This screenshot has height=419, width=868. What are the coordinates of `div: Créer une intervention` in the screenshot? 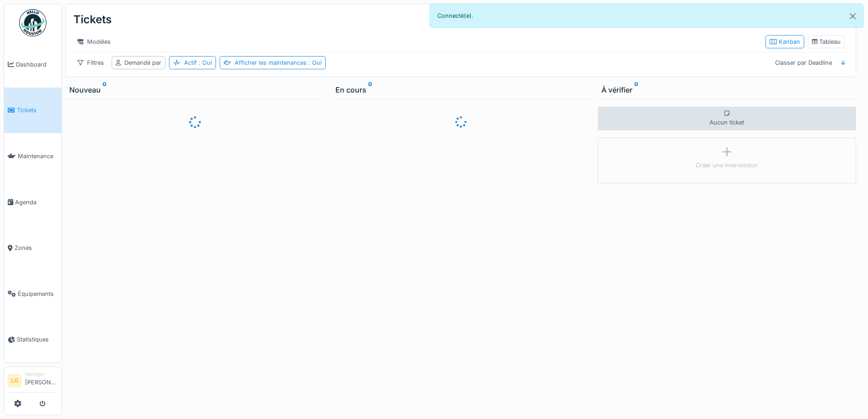 It's located at (727, 165).